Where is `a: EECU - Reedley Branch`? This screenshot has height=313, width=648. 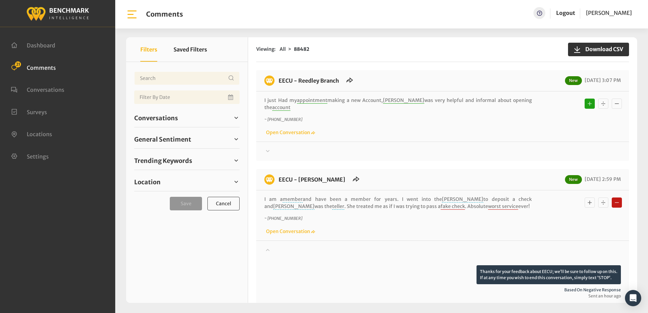
a: EECU - Reedley Branch is located at coordinates (309, 81).